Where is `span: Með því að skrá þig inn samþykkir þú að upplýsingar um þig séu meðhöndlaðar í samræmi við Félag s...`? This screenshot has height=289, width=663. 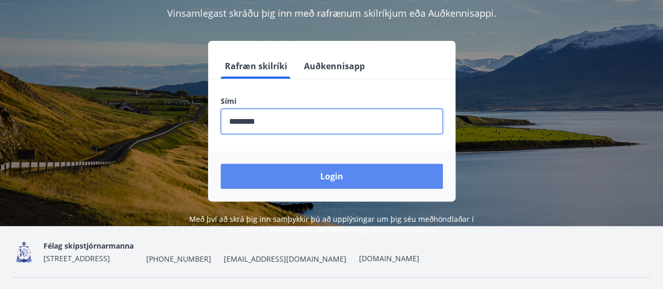 span: Með því að skrá þig inn samþykkir þú að upplýsingar um þig séu meðhöndlaðar í samræmi við Félag s... is located at coordinates (331, 224).